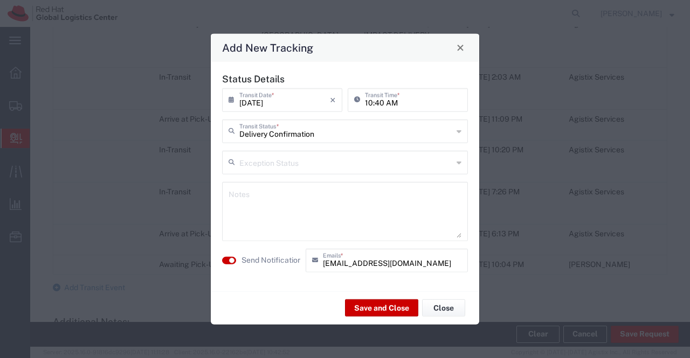 The image size is (690, 358). Describe the element at coordinates (381, 308) in the screenshot. I see `button: Save and Close` at that location.